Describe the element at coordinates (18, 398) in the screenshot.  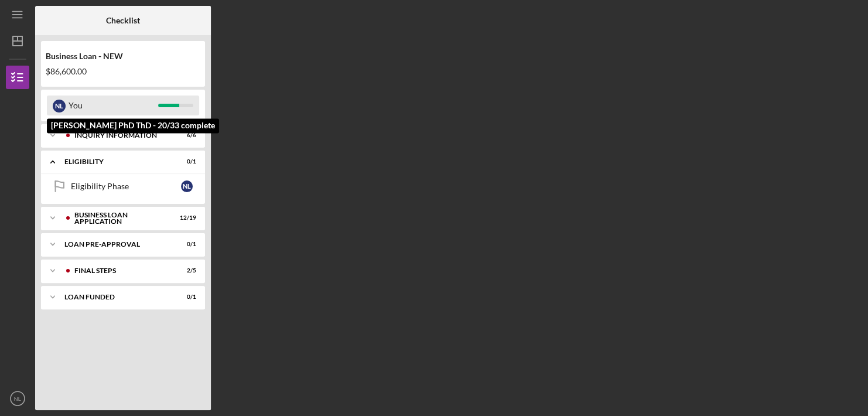
I see `button: NL` at that location.